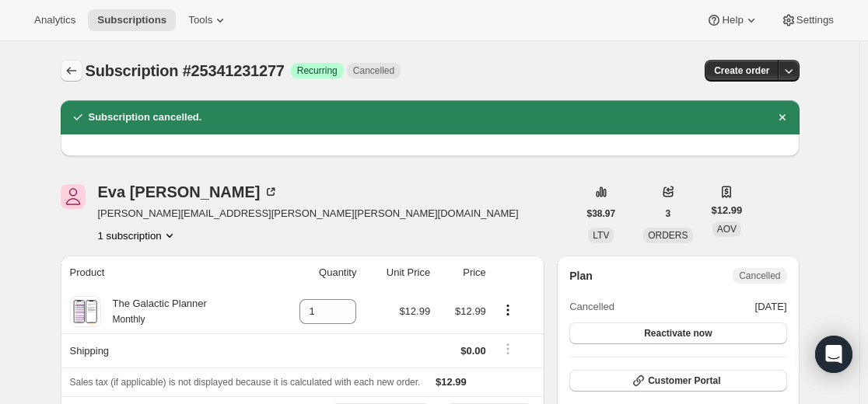 Image resolution: width=868 pixels, height=404 pixels. What do you see at coordinates (684, 381) in the screenshot?
I see `span: Customer Portal` at bounding box center [684, 381].